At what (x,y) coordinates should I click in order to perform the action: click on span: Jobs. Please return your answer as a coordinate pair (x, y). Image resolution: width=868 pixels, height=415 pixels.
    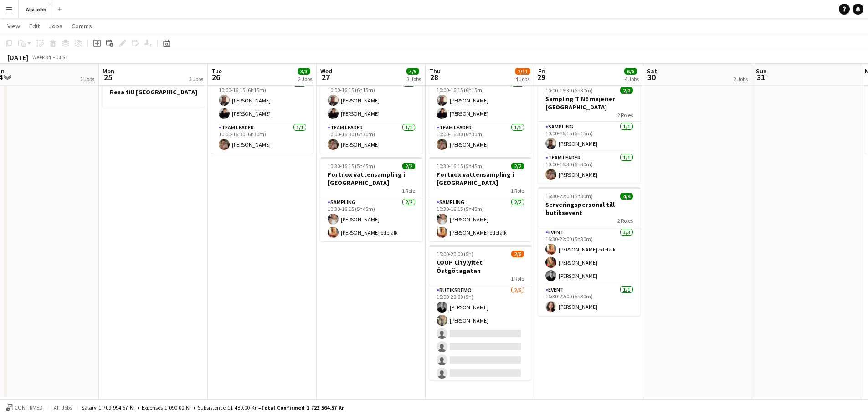
    Looking at the image, I should click on (55, 26).